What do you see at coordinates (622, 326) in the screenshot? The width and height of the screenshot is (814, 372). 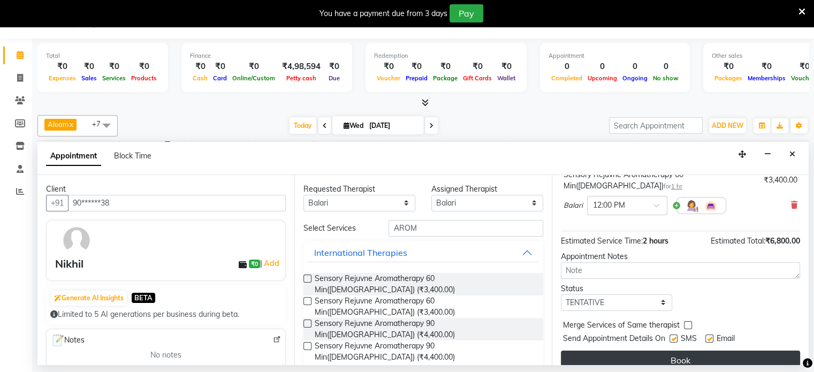 I see `span: Merge Services of Same therapist` at bounding box center [622, 326].